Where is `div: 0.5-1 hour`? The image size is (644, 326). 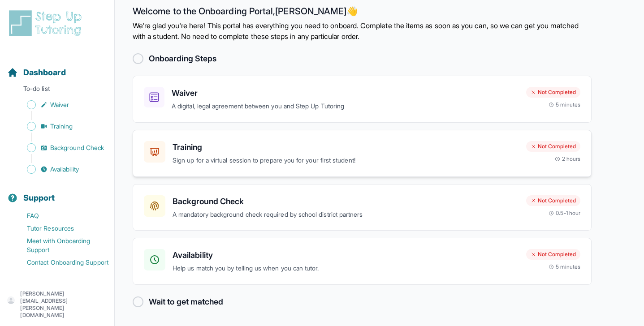 div: 0.5-1 hour is located at coordinates (564, 213).